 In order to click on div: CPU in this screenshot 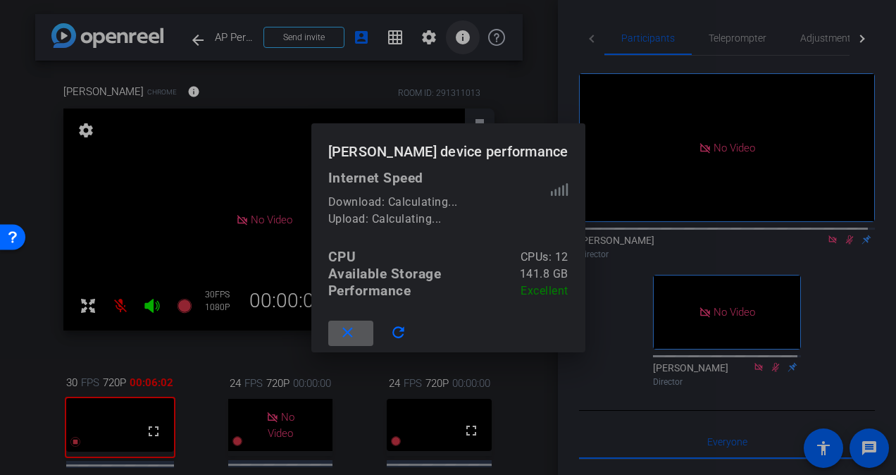, I will do `click(342, 257)`.